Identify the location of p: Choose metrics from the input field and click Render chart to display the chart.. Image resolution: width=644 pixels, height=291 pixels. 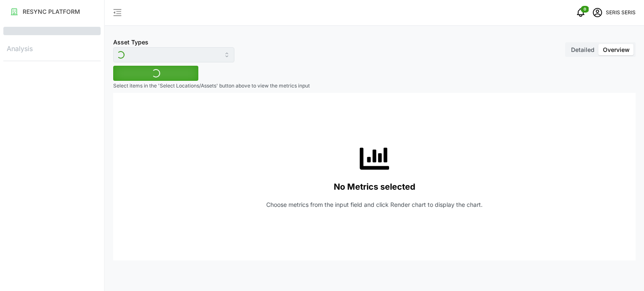
(375, 204).